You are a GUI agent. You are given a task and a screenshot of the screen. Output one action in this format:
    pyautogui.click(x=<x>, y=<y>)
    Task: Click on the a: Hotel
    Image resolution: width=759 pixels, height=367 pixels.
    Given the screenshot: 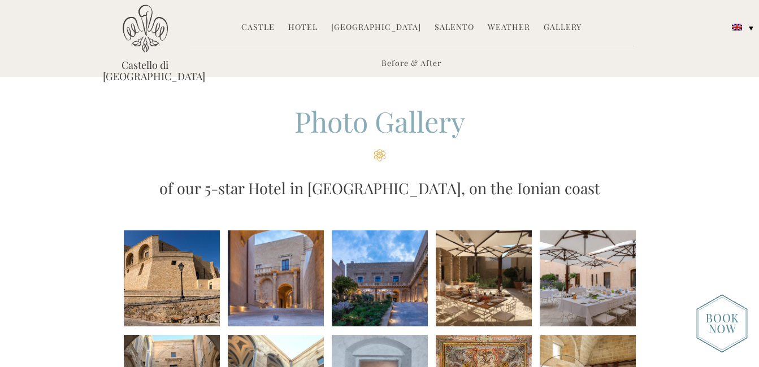 What is the action you would take?
    pyautogui.click(x=303, y=28)
    